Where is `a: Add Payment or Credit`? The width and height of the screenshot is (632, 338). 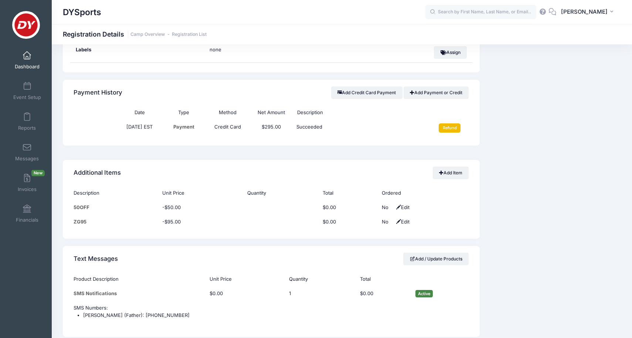 a: Add Payment or Credit is located at coordinates (436, 93).